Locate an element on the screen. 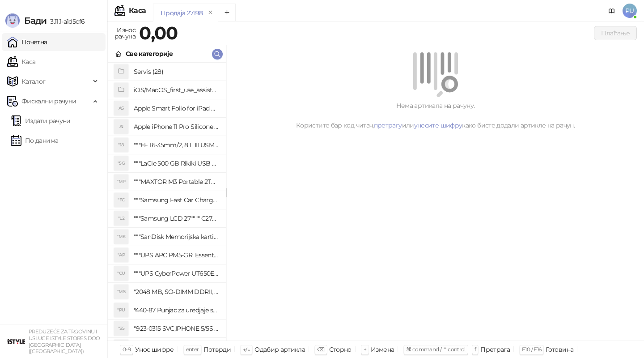 This screenshot has height=358, width=644. a: По данима is located at coordinates (35, 141).